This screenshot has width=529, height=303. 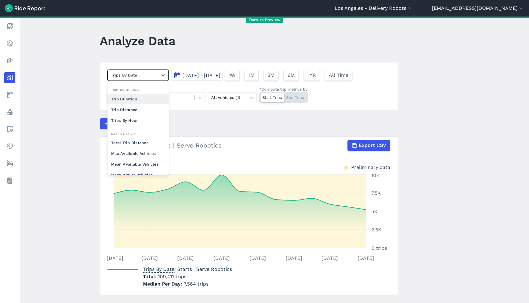 What do you see at coordinates (10, 181) in the screenshot?
I see `a: Datasets` at bounding box center [10, 181].